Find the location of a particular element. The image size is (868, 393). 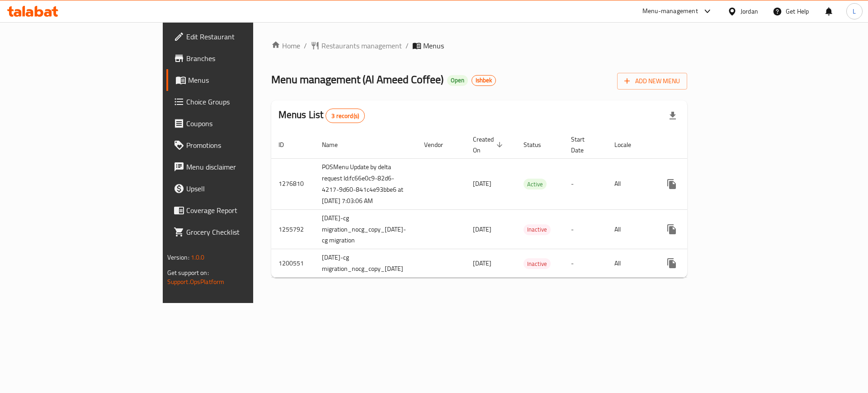

span: L is located at coordinates (854, 11).